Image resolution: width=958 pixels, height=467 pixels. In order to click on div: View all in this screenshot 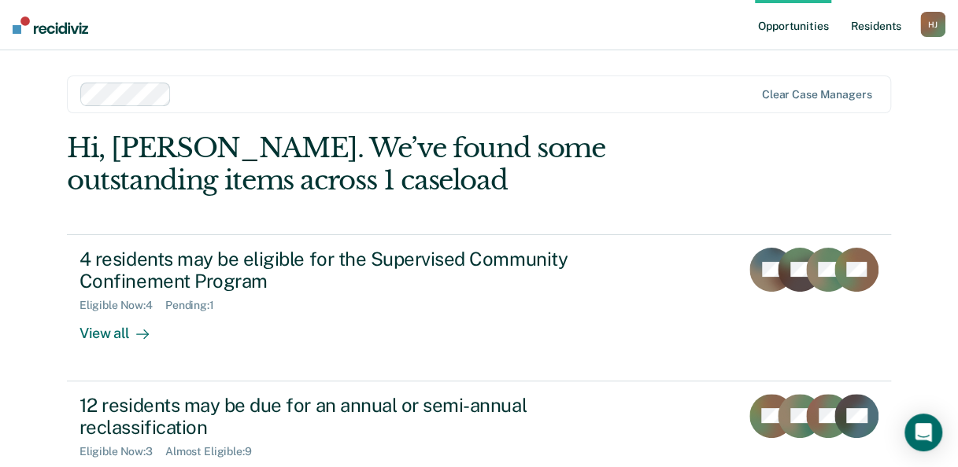, I will do `click(124, 327)`.